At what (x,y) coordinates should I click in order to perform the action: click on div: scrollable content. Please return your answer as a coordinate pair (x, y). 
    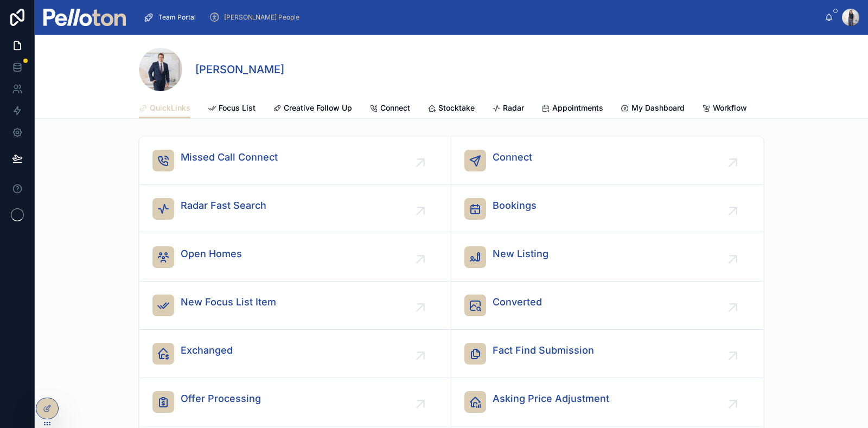
    Looking at the image, I should click on (479, 17).